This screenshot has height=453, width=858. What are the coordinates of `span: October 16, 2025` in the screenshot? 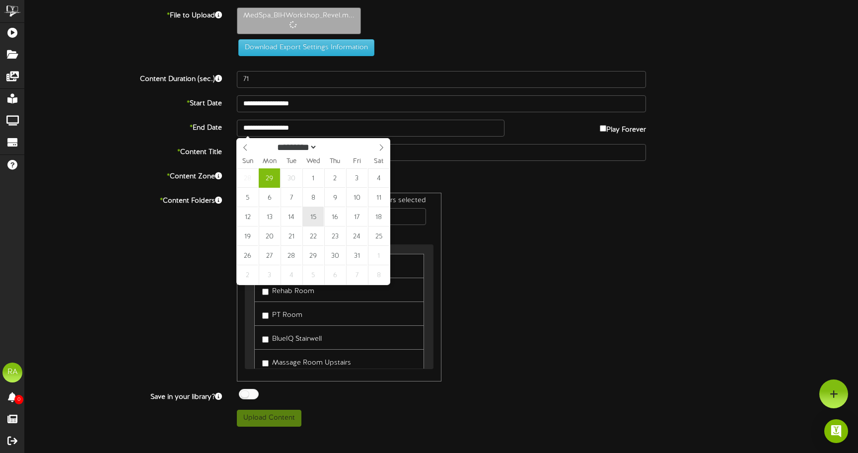 It's located at (335, 217).